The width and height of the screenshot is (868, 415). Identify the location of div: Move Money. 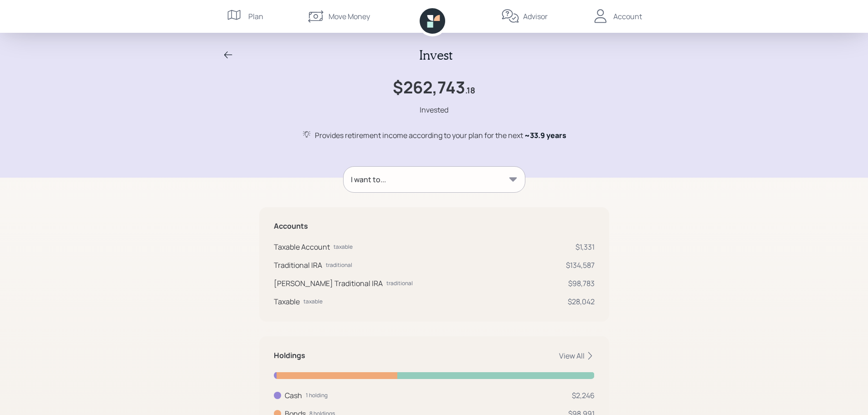
(349, 17).